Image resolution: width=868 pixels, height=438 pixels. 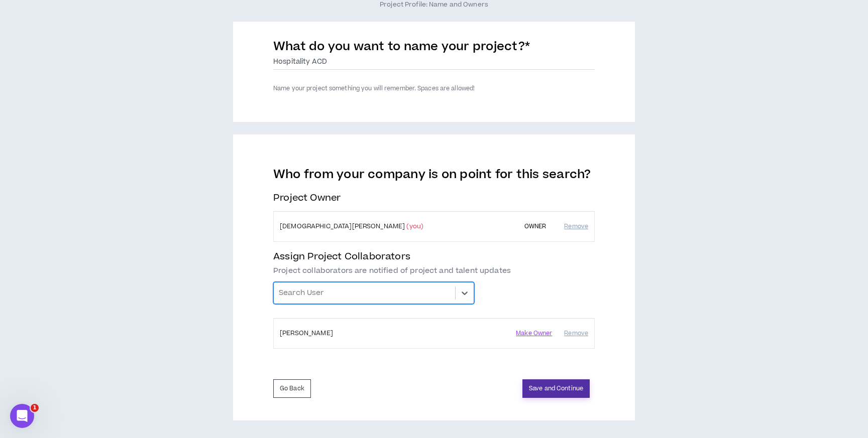 What do you see at coordinates (415, 226) in the screenshot?
I see `span: (you)` at bounding box center [415, 226].